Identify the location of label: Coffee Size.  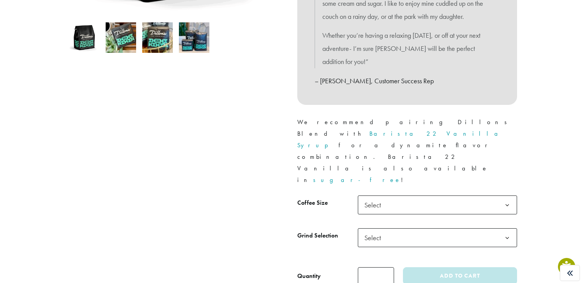
(327, 203).